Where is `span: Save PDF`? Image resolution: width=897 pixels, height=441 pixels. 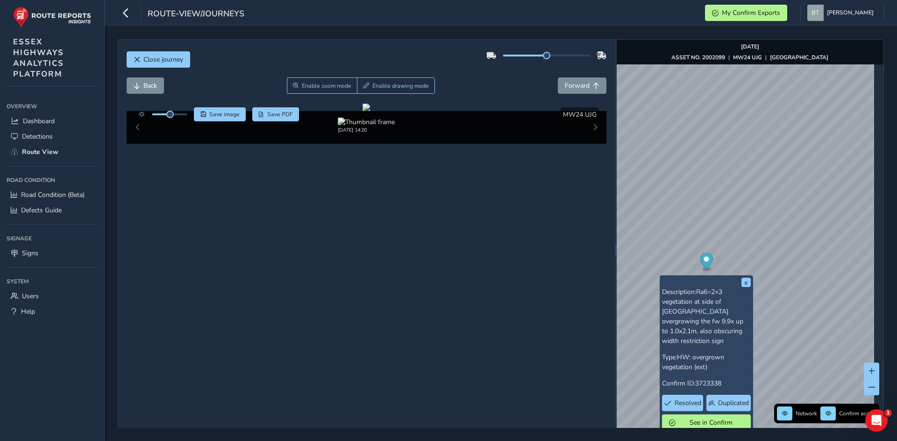
span: Save PDF is located at coordinates (280, 114).